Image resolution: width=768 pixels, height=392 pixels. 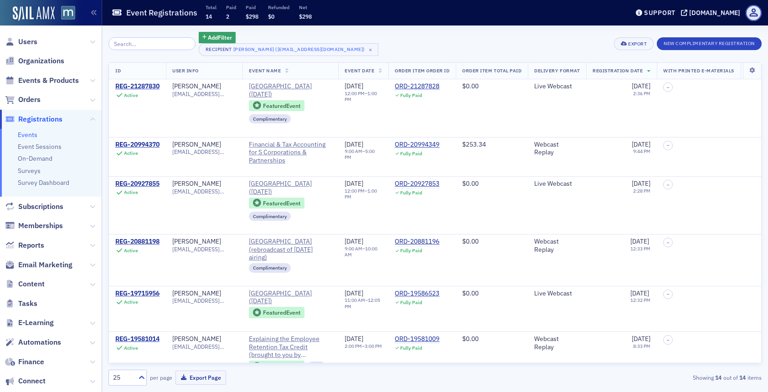 I want to click on span: Profile, so click(x=753, y=13).